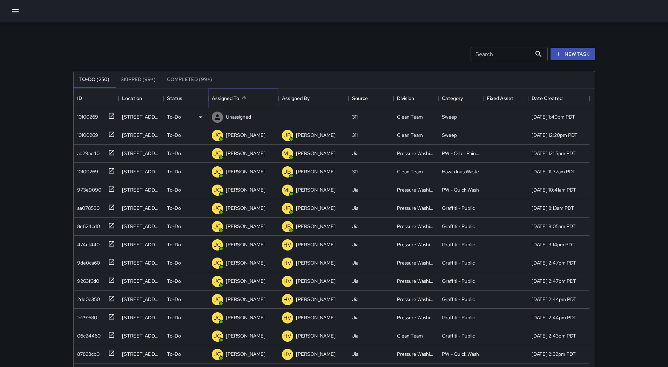 The width and height of the screenshot is (668, 367). Describe the element at coordinates (87, 261) in the screenshot. I see `div: 9de0ca60` at that location.